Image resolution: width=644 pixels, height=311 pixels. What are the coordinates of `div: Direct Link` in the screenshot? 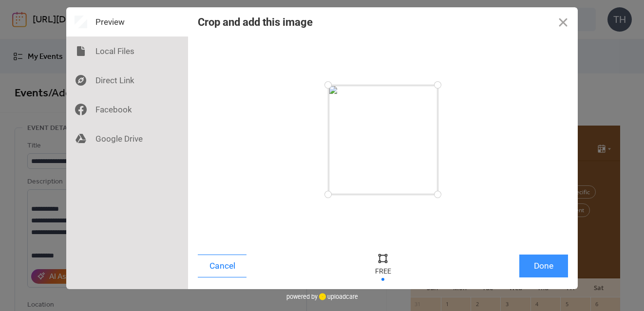 It's located at (127, 80).